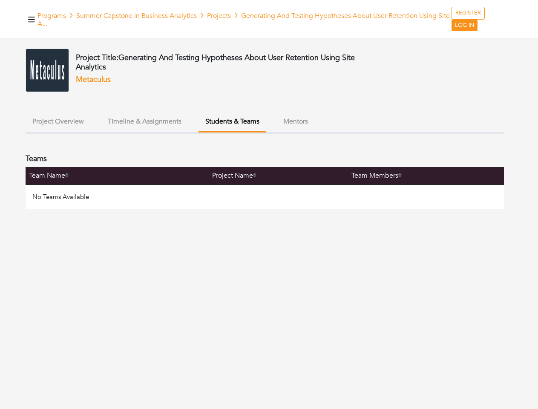 This screenshot has height=409, width=538. What do you see at coordinates (468, 13) in the screenshot?
I see `a: REGISTER` at bounding box center [468, 13].